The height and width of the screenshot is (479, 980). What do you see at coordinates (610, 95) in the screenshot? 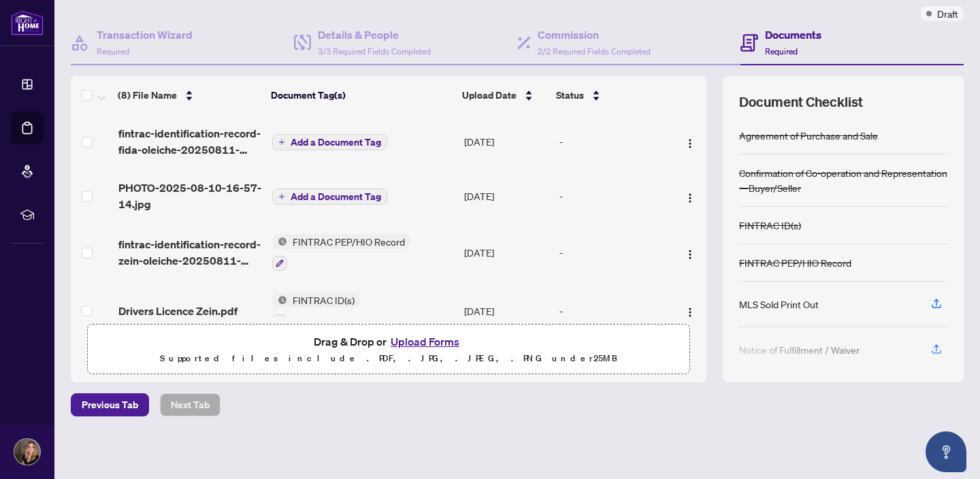
I see `th: Status` at bounding box center [610, 95].